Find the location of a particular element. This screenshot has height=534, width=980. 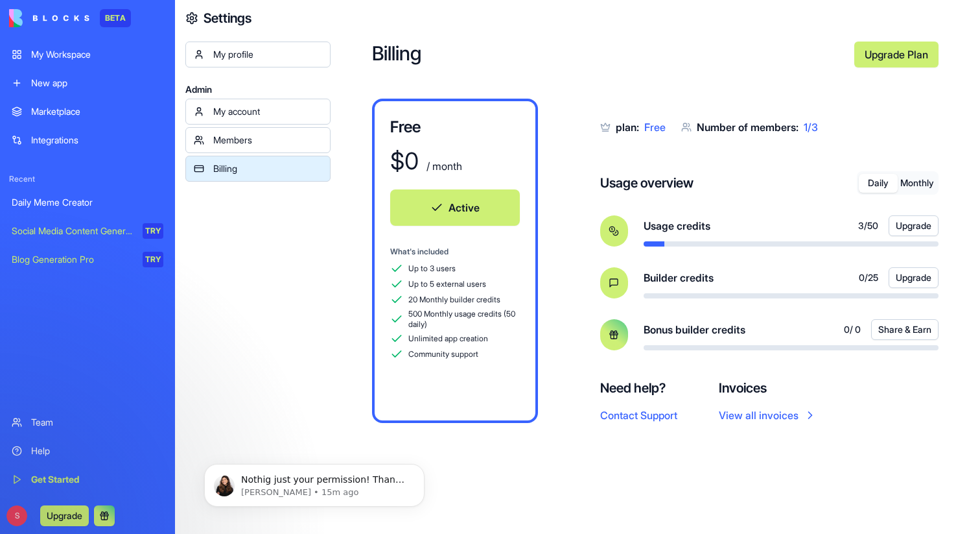

span: S is located at coordinates (17, 515).